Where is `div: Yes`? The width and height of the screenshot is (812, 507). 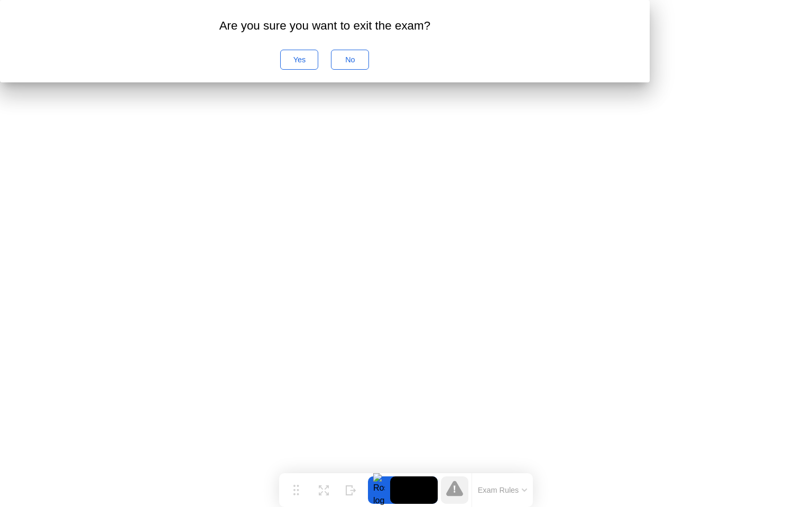 div: Yes is located at coordinates (299, 60).